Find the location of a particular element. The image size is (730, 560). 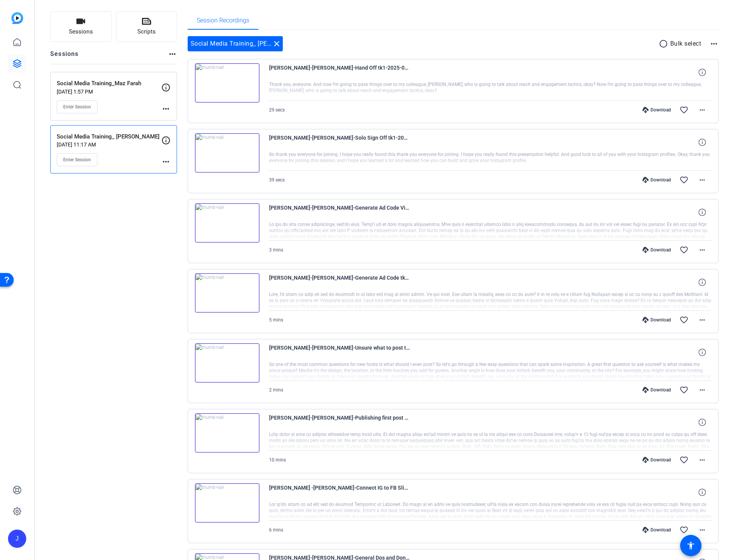

img: blue-gradient.svg is located at coordinates (17, 18).